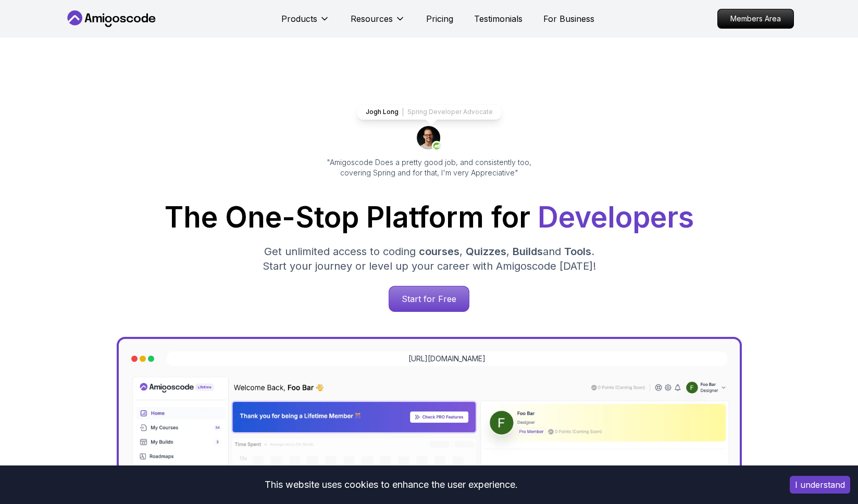  What do you see at coordinates (391, 485) in the screenshot?
I see `div: This website uses cookies to enhance the user experience.` at bounding box center [391, 485].